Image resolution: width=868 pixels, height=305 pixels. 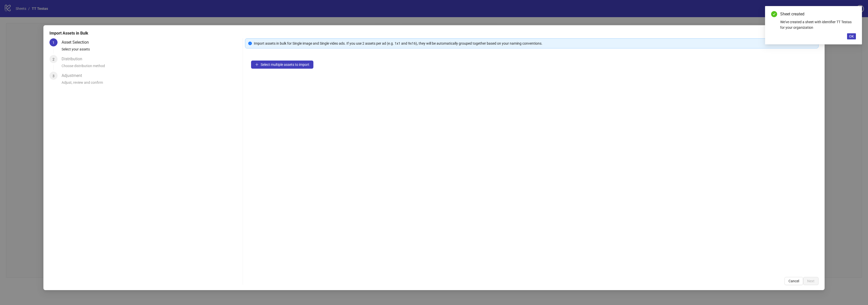 What do you see at coordinates (852, 36) in the screenshot?
I see `span: OK` at bounding box center [852, 36].